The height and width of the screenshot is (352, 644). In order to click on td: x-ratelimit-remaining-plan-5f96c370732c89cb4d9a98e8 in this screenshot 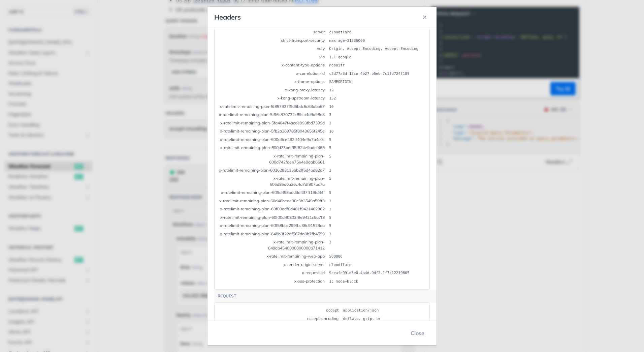, I will do `click(273, 115)`.